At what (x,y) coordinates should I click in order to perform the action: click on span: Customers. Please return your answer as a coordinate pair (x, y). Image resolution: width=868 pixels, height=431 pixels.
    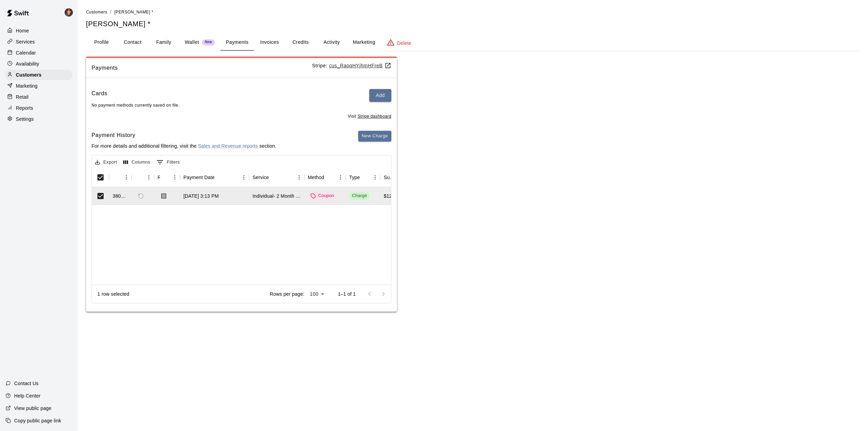
    Looking at the image, I should click on (97, 12).